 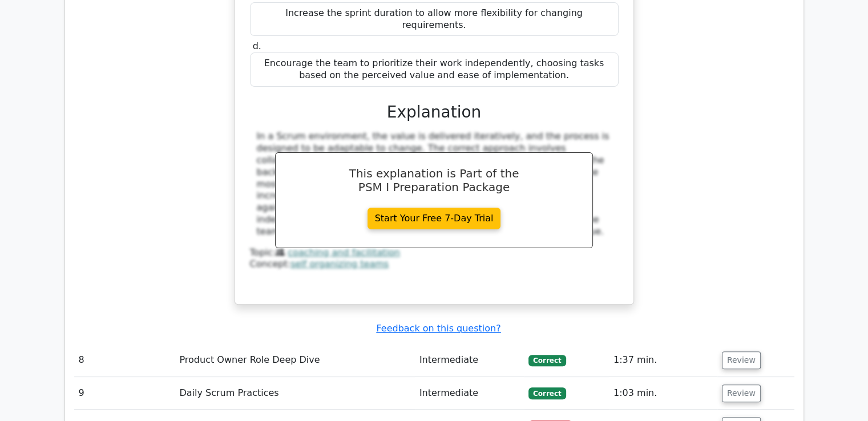 I want to click on td: Daily Scrum Practices, so click(x=294, y=393).